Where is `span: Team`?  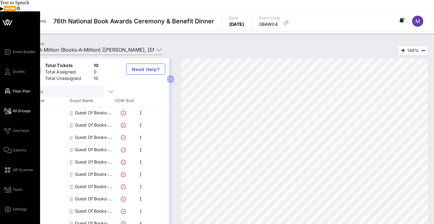
span: Team is located at coordinates (18, 190).